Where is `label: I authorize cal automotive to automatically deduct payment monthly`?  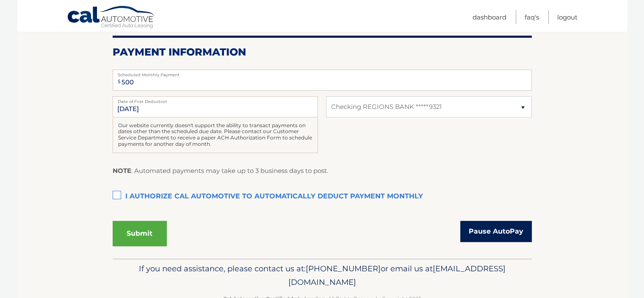
label: I authorize cal automotive to automatically deduct payment monthly is located at coordinates (322, 196).